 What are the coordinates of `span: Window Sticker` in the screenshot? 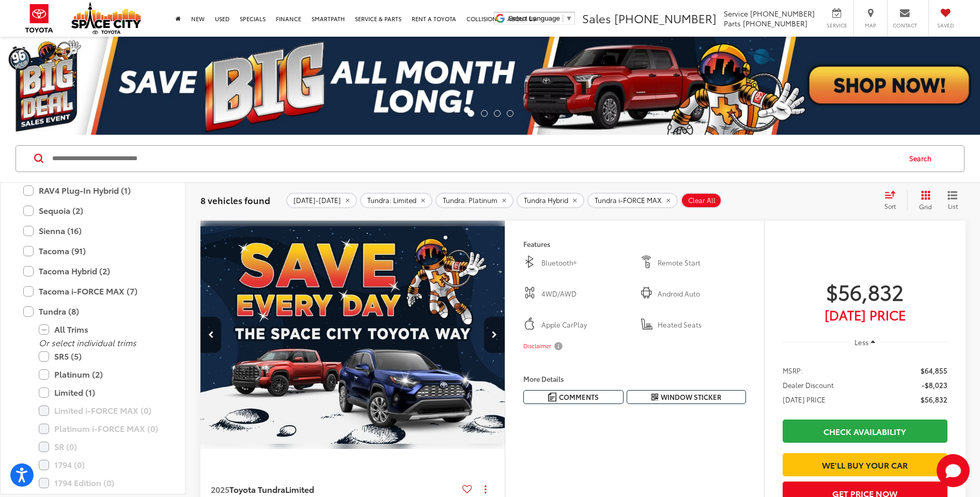 It's located at (691, 396).